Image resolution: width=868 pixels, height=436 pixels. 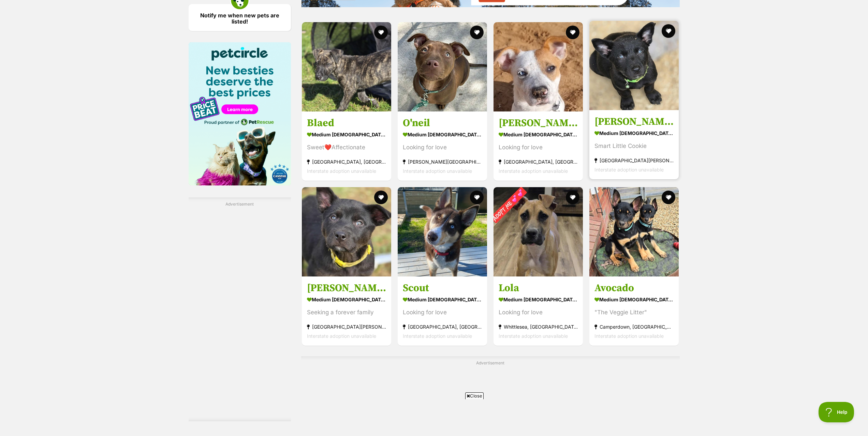 What do you see at coordinates (346, 312) in the screenshot?
I see `div: Seeking a forever family` at bounding box center [346, 312].